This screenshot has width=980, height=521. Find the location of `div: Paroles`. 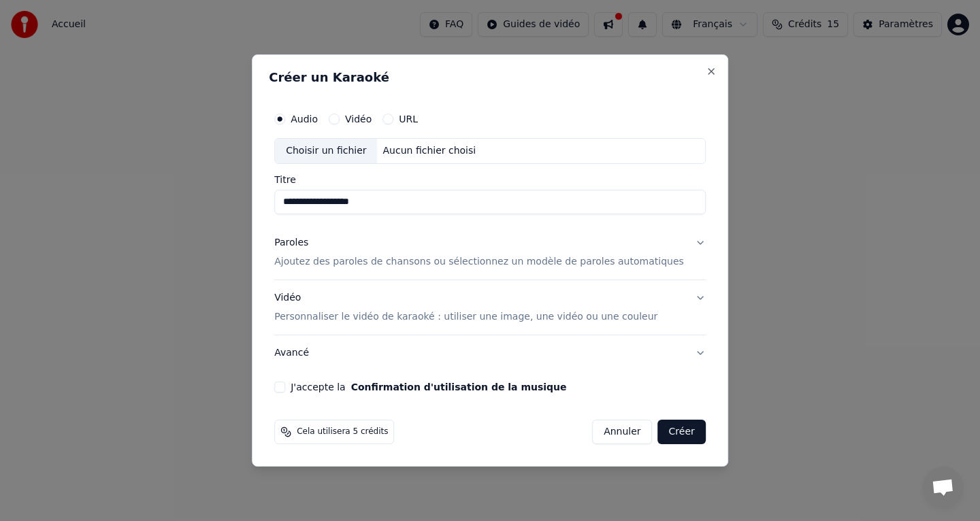

div: Paroles is located at coordinates (291, 243).